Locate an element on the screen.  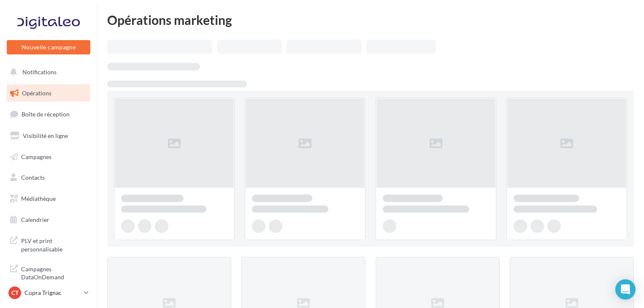
div: Open Intercom Messenger is located at coordinates (626, 290).